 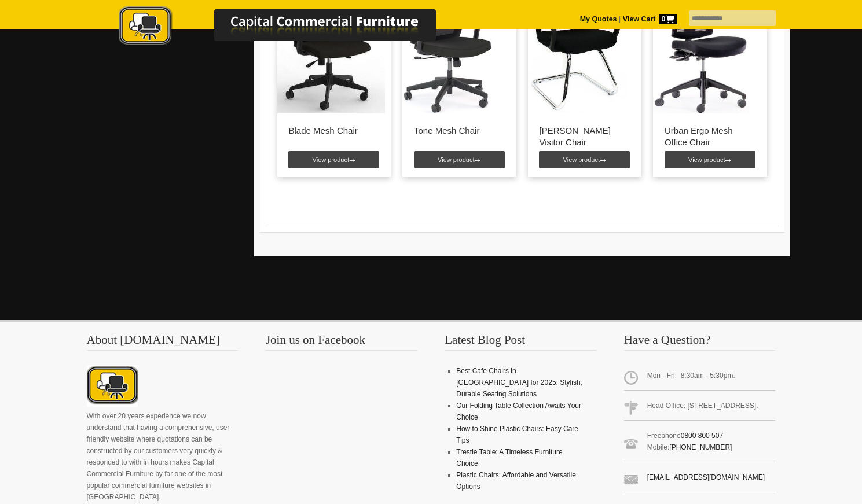 What do you see at coordinates (649, 19) in the screenshot?
I see `a: View Cart0` at bounding box center [649, 19].